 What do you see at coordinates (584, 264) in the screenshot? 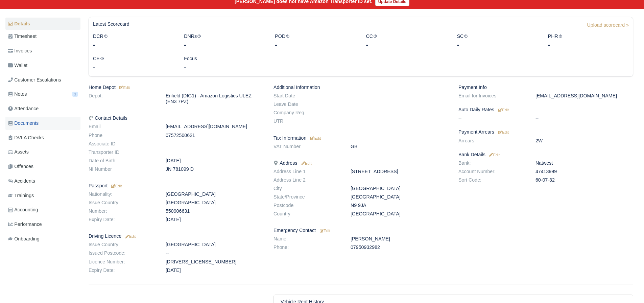
I see `div: Chat Widget` at bounding box center [584, 264].